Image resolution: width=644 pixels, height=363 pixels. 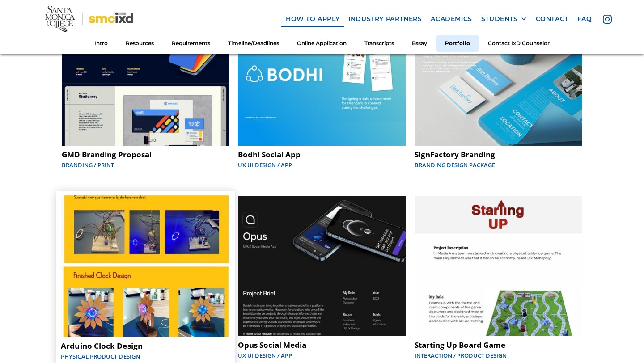 I want to click on a: Essay, so click(x=420, y=43).